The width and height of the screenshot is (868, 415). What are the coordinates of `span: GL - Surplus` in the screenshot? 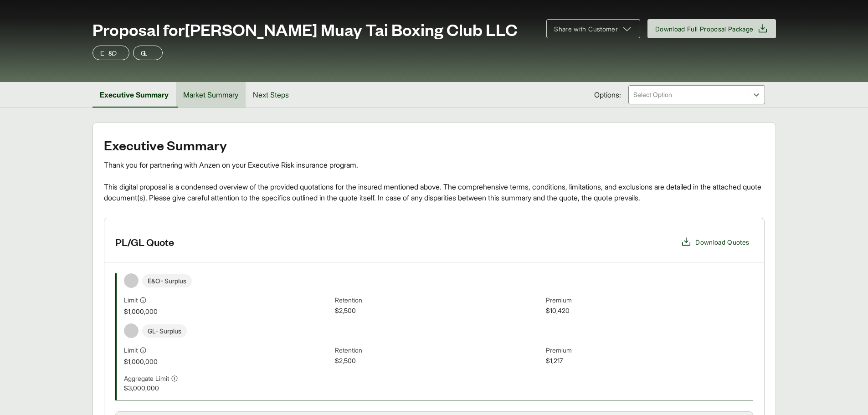 It's located at (164, 330).